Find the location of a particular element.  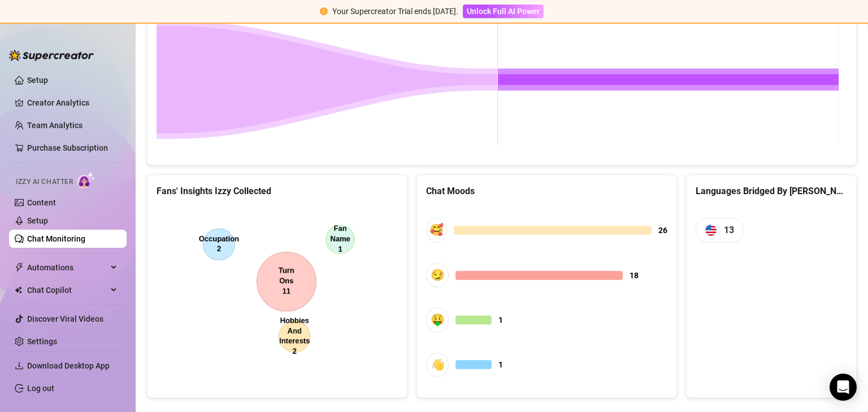

span: exclamation-circle is located at coordinates (324, 11).